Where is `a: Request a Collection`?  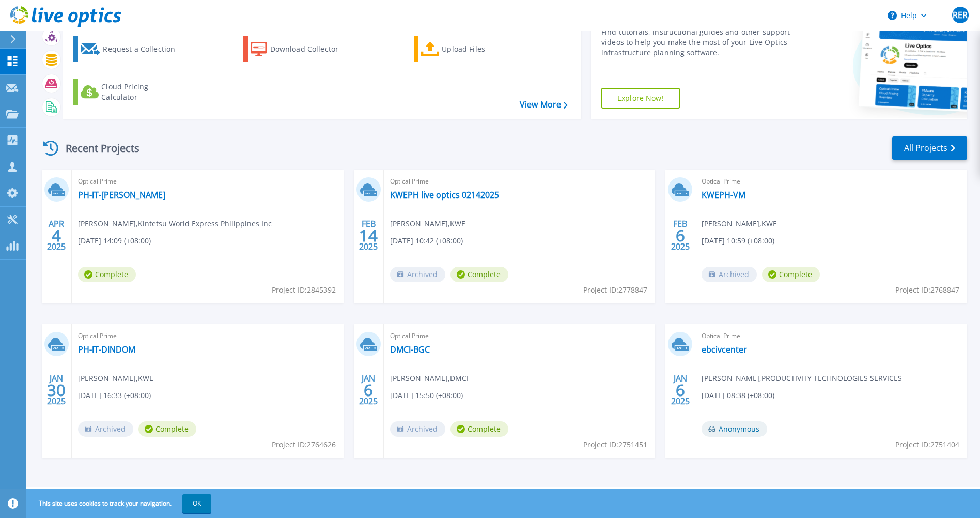
a: Request a Collection is located at coordinates (131, 49).